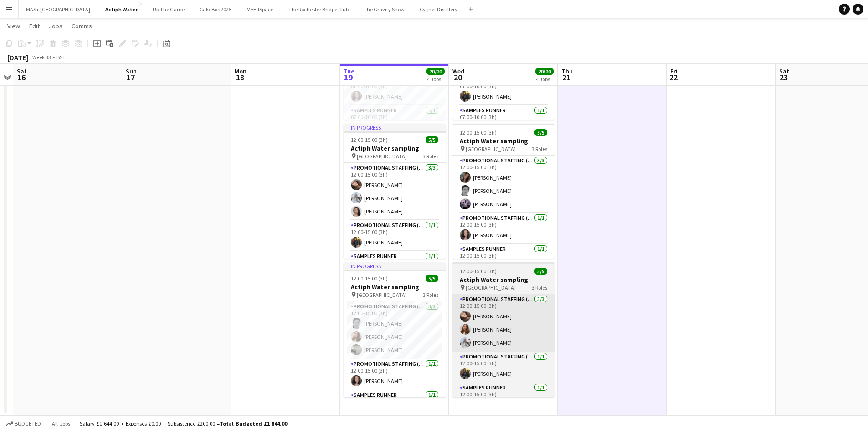 The image size is (868, 431). Describe the element at coordinates (82, 26) in the screenshot. I see `span: Comms` at that location.